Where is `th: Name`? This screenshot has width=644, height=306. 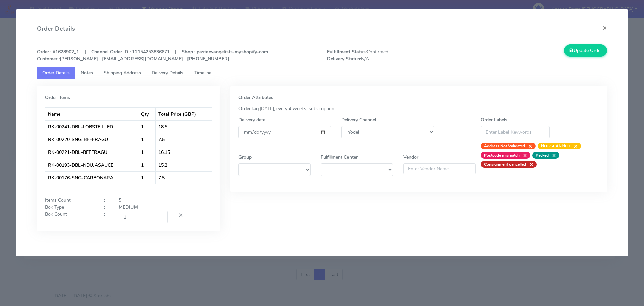
th: Name is located at coordinates (91, 114).